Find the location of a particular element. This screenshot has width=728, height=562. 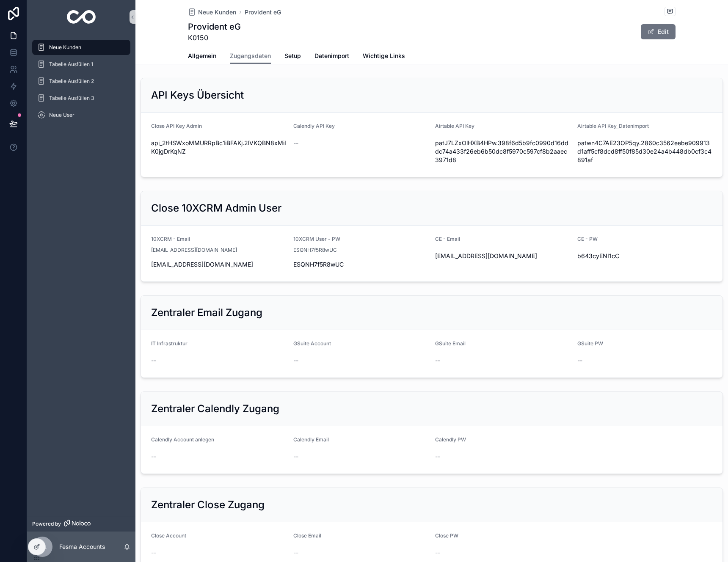

span: patJ7LZxOlHXB4HPw.398f6d5b9fc0990d16dddc74a433f26eb6b50dc8f5970c597cf8b2aaec3971d8 is located at coordinates (502, 151).